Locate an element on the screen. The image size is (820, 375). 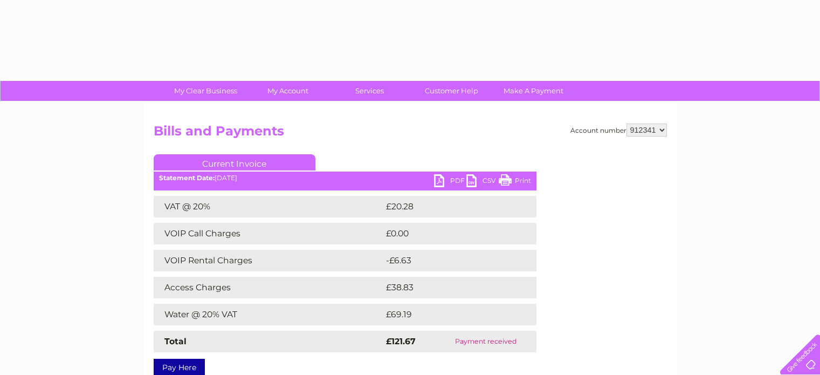
div: Account number is located at coordinates (618, 130).